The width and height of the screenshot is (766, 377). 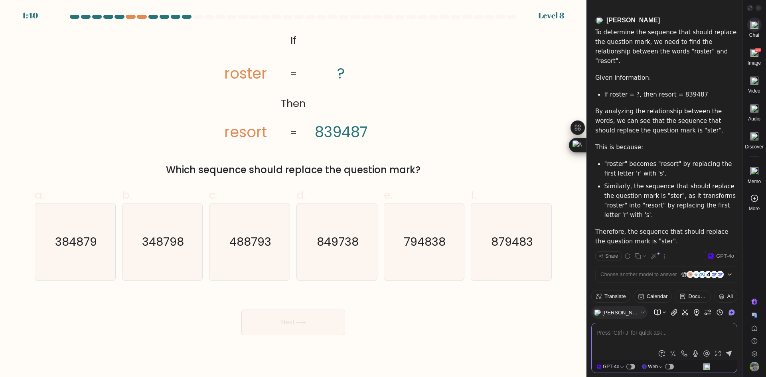 What do you see at coordinates (293, 322) in the screenshot?
I see `button: Next` at bounding box center [293, 322].